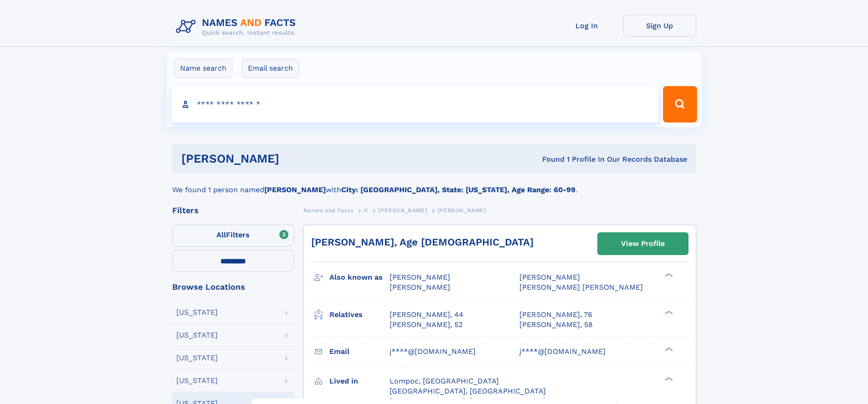 The image size is (868, 404). I want to click on label: Email search, so click(270, 69).